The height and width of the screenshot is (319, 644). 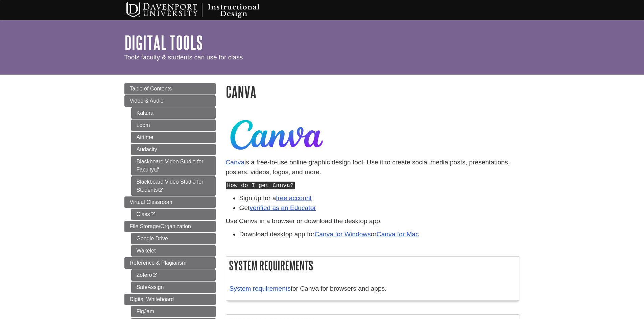 I want to click on a: Class, so click(x=174, y=215).